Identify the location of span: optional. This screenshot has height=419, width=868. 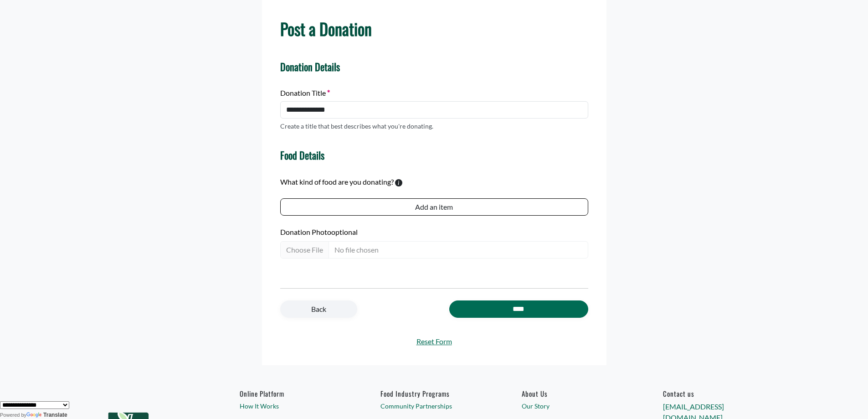
(345, 232).